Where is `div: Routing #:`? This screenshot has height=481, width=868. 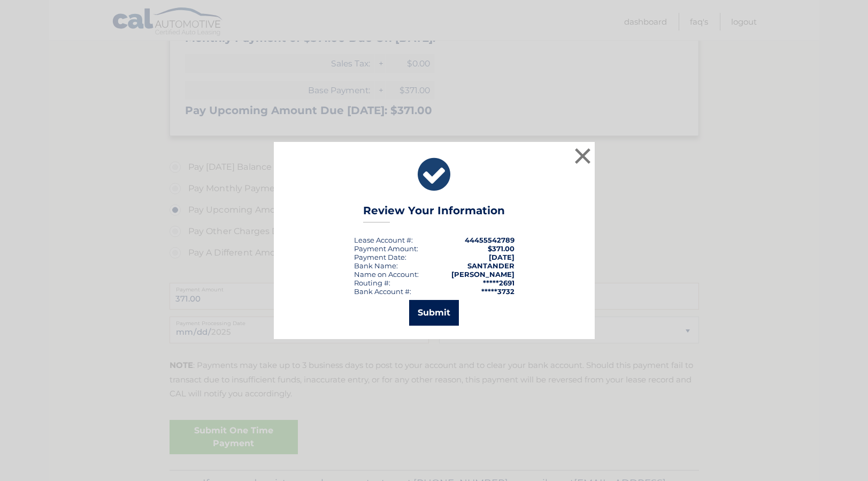 div: Routing #: is located at coordinates (372, 283).